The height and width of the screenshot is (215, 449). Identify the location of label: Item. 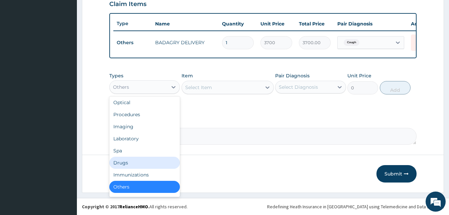
(187, 76).